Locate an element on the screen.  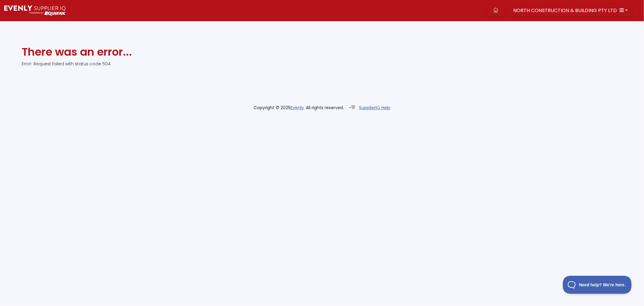
h1: There was an error... is located at coordinates (322, 52).